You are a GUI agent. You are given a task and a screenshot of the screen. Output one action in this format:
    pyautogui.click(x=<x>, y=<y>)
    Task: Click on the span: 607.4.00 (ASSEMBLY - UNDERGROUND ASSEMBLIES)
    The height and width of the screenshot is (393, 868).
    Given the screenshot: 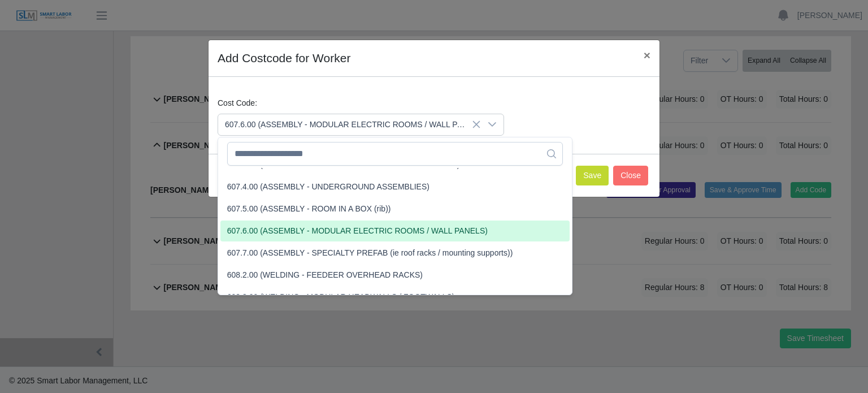 What is the action you would take?
    pyautogui.click(x=329, y=187)
    